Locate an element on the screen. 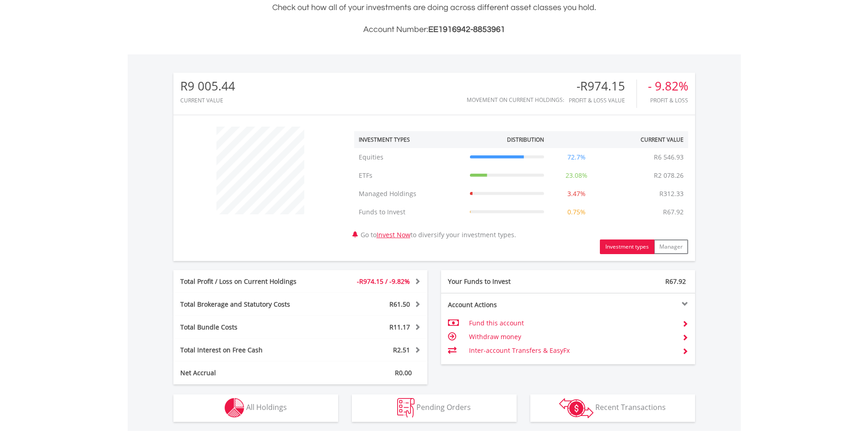 Image resolution: width=868 pixels, height=436 pixels. div: Profit & Loss Value is located at coordinates (602, 100).